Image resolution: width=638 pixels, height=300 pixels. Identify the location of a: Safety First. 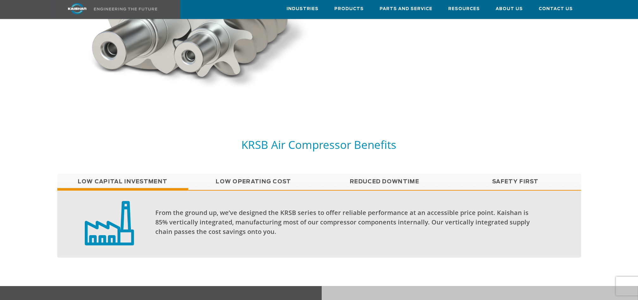
(516, 182).